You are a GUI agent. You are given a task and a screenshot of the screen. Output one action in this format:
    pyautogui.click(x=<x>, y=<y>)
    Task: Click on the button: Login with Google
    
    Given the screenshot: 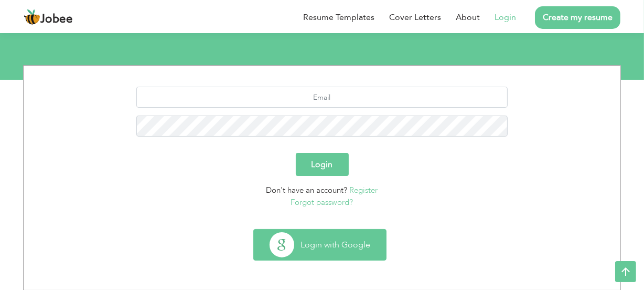 What is the action you would take?
    pyautogui.click(x=320, y=245)
    